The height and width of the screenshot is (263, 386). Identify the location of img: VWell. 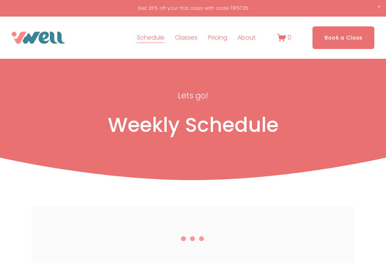
(38, 38).